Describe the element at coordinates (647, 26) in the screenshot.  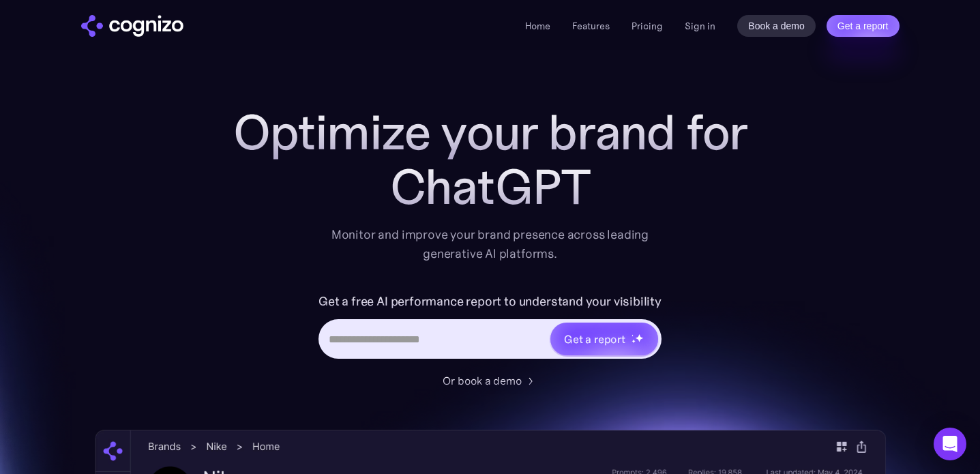
I see `a: Pricing` at that location.